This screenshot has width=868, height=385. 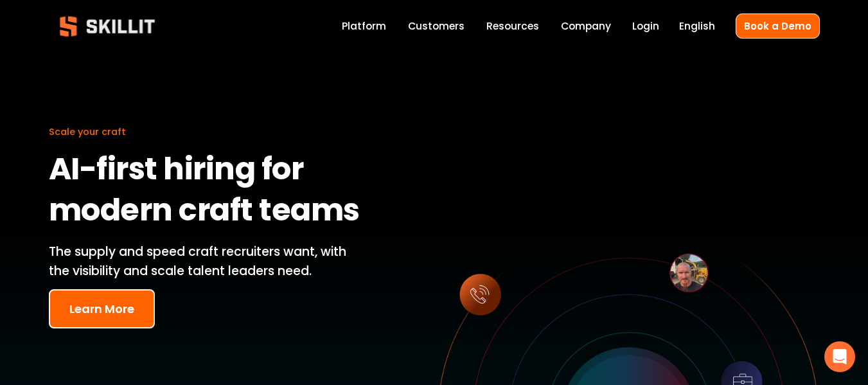 I want to click on a: Skillit, so click(x=107, y=27).